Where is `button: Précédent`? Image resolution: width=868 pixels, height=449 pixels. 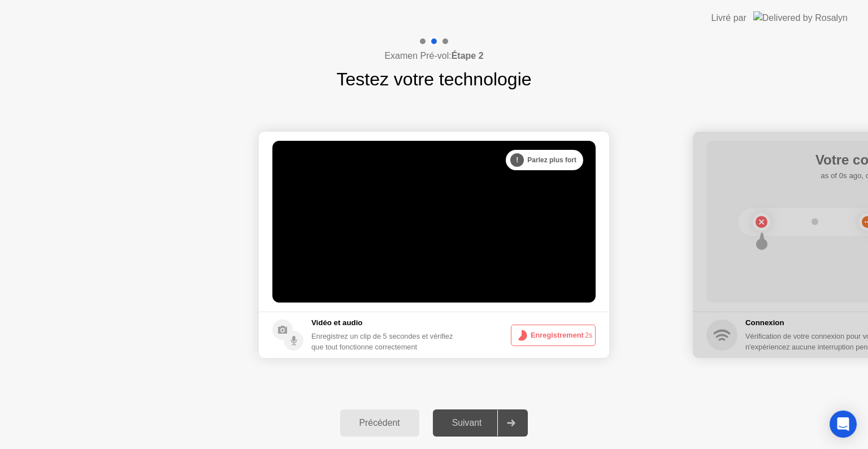
button: Précédent is located at coordinates (380, 423).